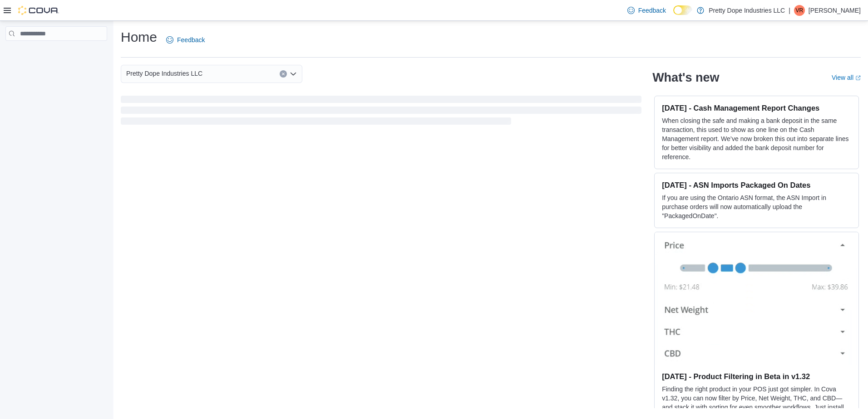  Describe the element at coordinates (164, 73) in the screenshot. I see `span: Pretty Dope Industries LLC` at that location.